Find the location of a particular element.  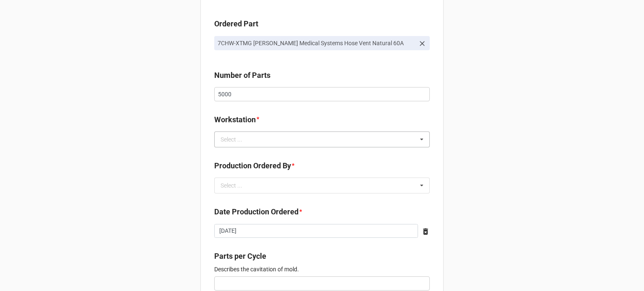

label: Date Production Ordered is located at coordinates (256, 212).